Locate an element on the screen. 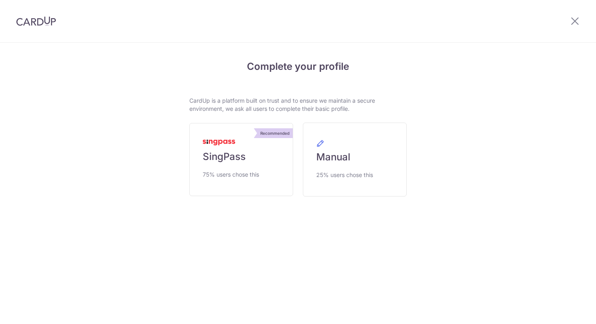 The image size is (596, 324). h4: Complete your profile is located at coordinates (298, 67).